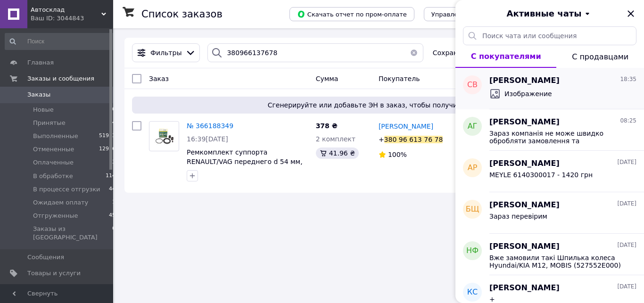  I want to click on span: Вже замовили такі Шпилька колеса Hyundai/KIA М12, MOBIS (527552E000) (52755-2E000), so click(556, 261).